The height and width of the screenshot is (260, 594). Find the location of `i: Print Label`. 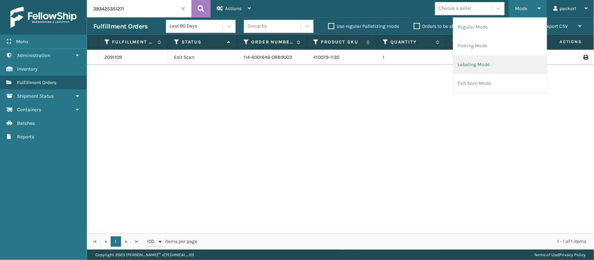

i: Print Label is located at coordinates (586, 57).